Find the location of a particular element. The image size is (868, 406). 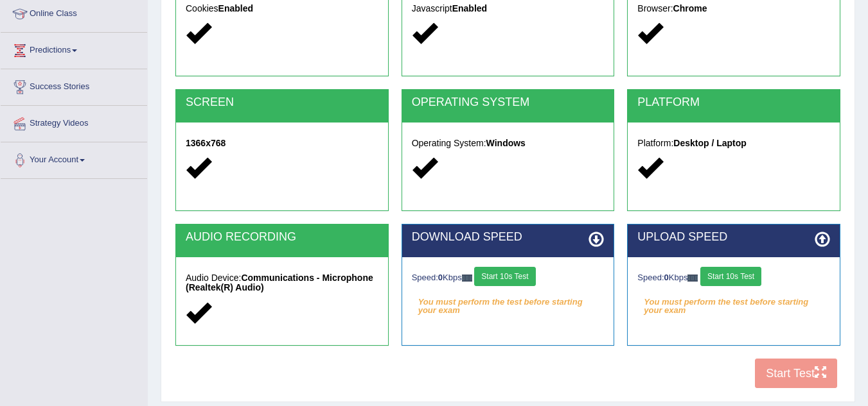

h2: AUDIO RECORDING is located at coordinates (282, 238).